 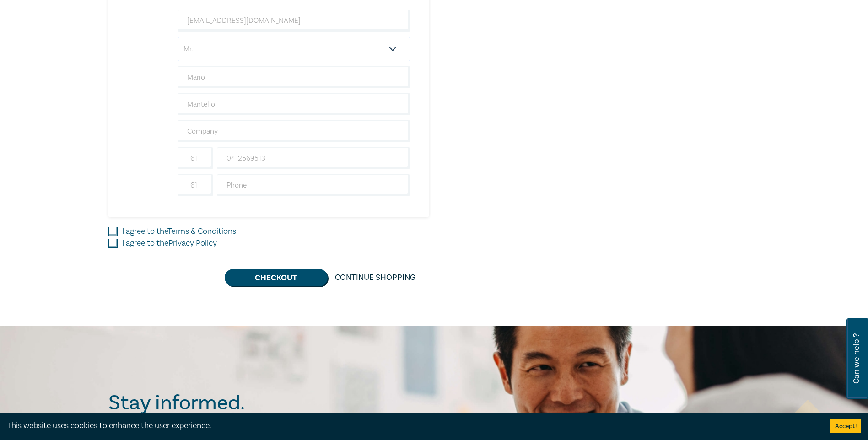 I want to click on input: Mobile*, so click(x=313, y=158).